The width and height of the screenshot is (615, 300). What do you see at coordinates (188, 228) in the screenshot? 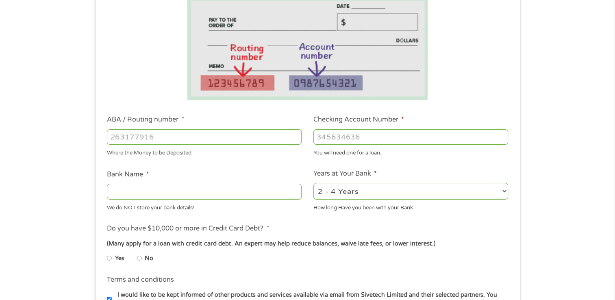
I see `label: Do you have $10,000 or more in Credit Card Debt?` at bounding box center [188, 228].